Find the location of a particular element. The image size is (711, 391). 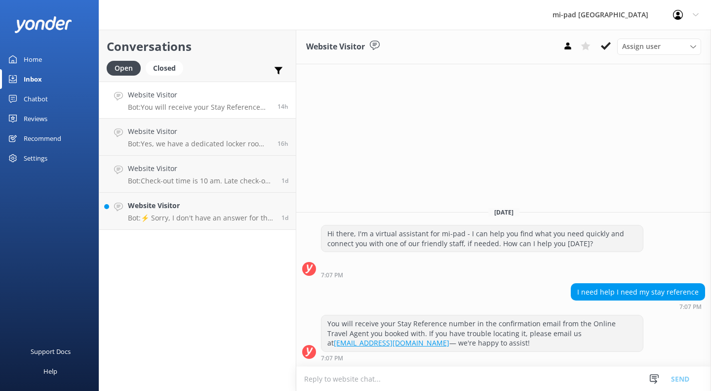

div: Hi there, I'm a virtual assistant for mi-pad - I can help you find what you need quickly and conn... is located at coordinates (482, 238).